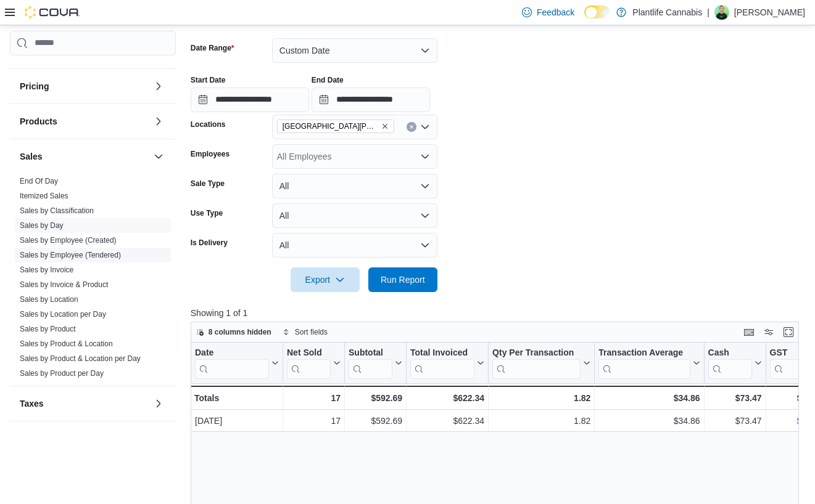 The image size is (815, 504). I want to click on span: Sales by Location, so click(49, 299).